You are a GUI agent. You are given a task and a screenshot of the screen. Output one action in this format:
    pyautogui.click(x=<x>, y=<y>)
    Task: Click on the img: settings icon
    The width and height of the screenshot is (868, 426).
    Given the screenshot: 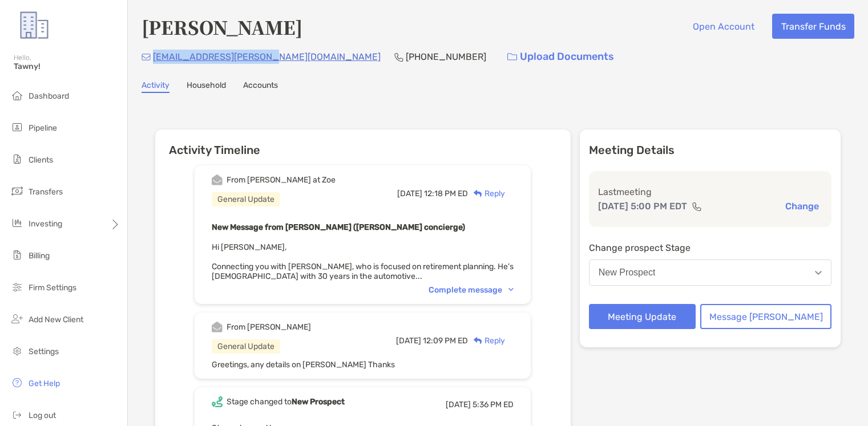 What is the action you would take?
    pyautogui.click(x=17, y=351)
    